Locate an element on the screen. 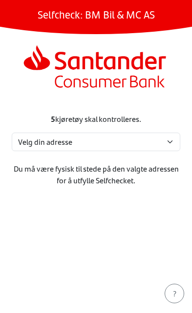 This screenshot has height=313, width=192. img: Santander Consumer Bank AS is located at coordinates (96, 68).